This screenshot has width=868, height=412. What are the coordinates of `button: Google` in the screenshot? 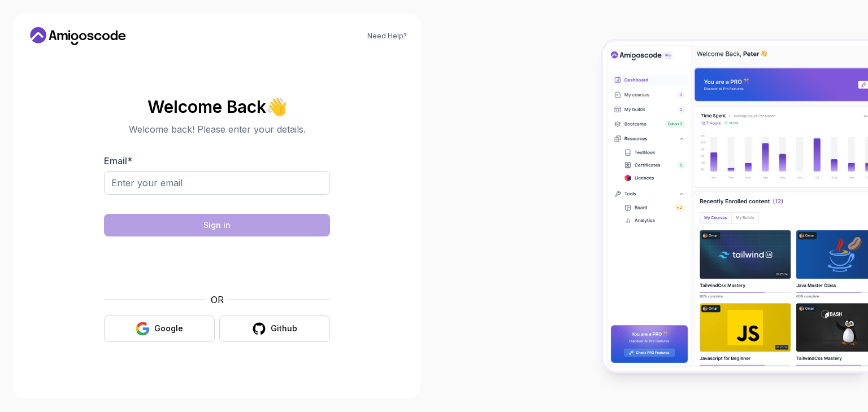 It's located at (159, 328).